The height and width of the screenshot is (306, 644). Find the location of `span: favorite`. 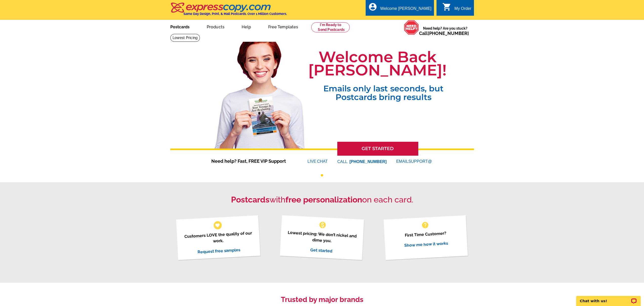

span: favorite is located at coordinates (218, 225).